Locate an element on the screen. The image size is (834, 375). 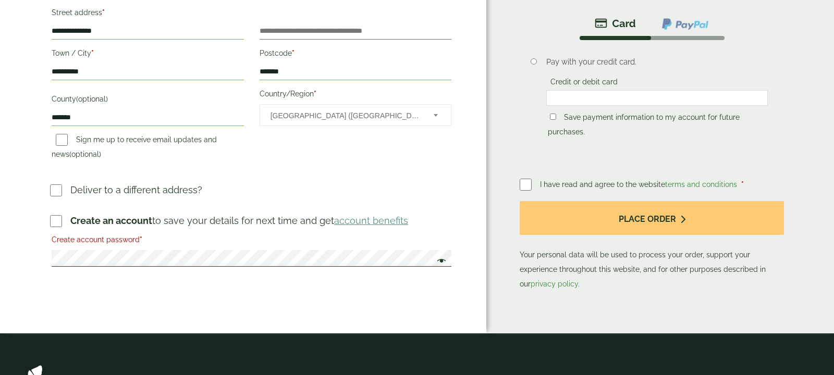
button: Place order is located at coordinates (651, 218).